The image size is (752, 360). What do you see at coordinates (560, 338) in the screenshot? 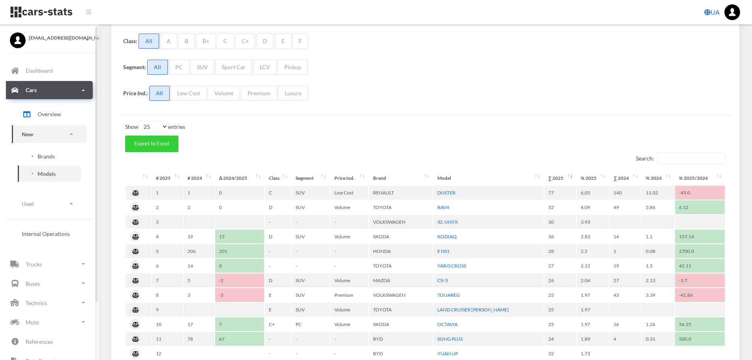
I see `td: 24` at bounding box center [560, 338].